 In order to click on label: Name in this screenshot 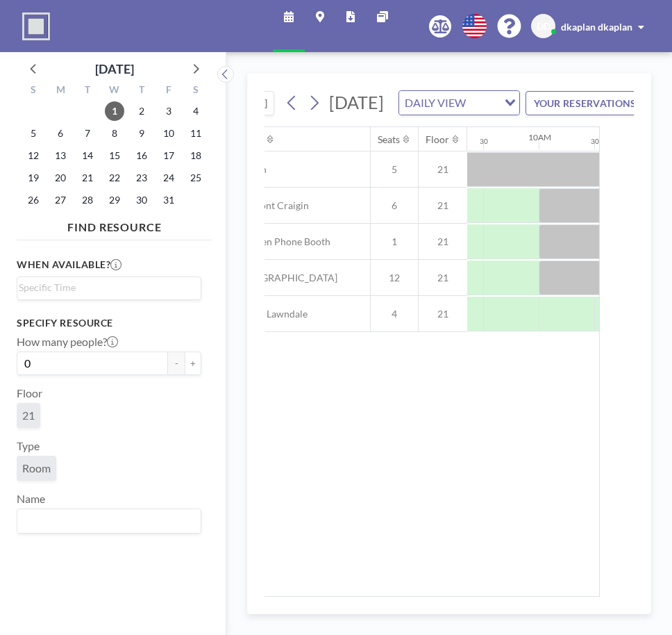, I will do `click(31, 498)`.